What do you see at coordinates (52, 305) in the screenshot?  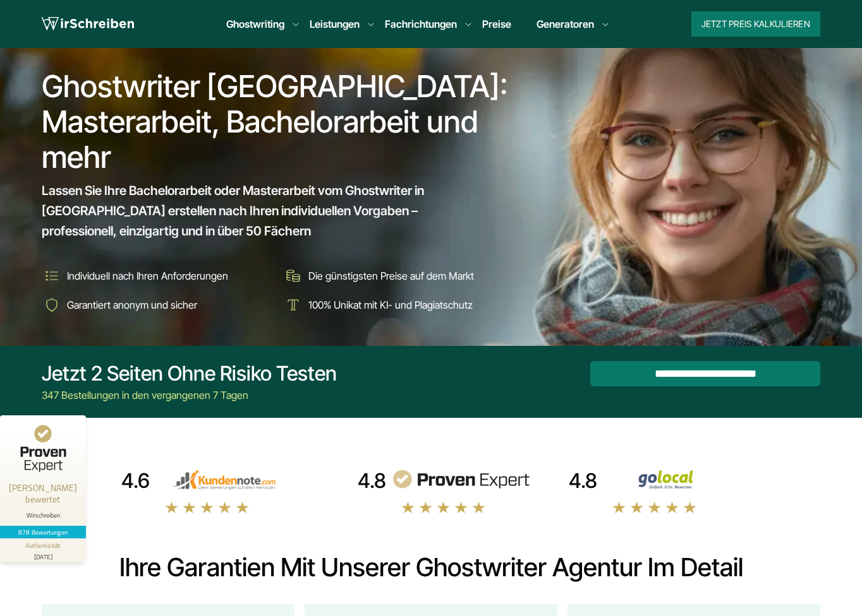 I see `img: Garantiert anonym und sicher` at bounding box center [52, 305].